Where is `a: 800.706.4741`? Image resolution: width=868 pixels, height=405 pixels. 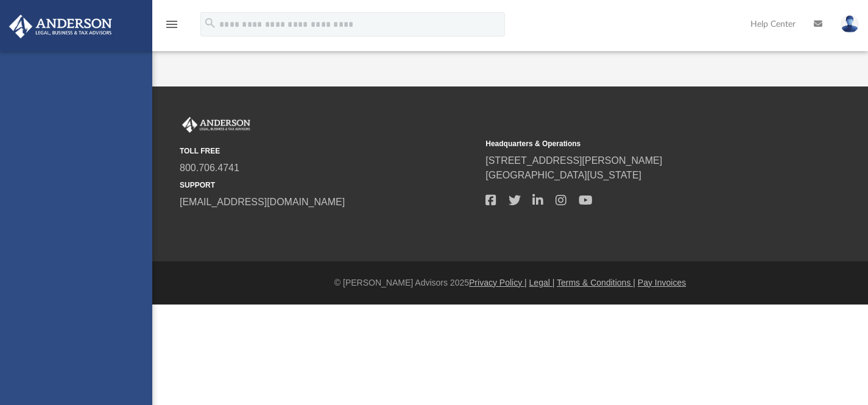 a: 800.706.4741 is located at coordinates (209, 167).